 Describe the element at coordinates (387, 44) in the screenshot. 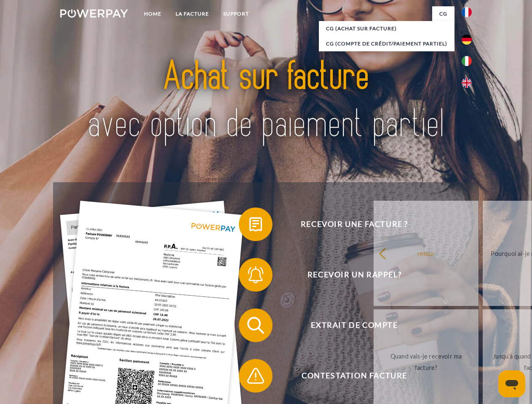

I see `a: CG (Compte de crédit/paiement partiel)` at that location.